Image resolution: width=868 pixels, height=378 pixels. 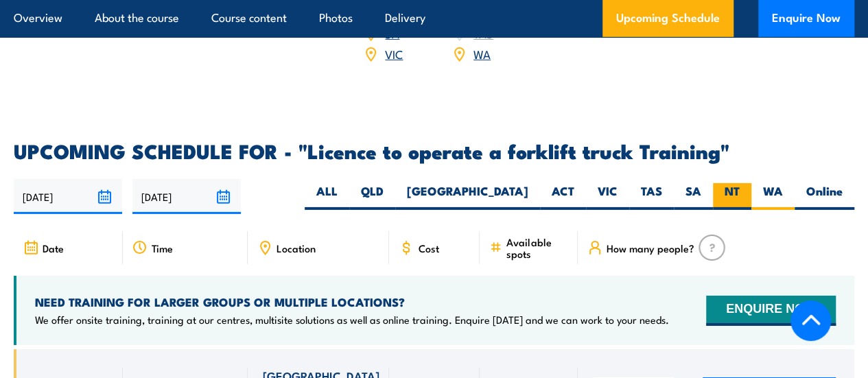 What do you see at coordinates (428, 248) in the screenshot?
I see `span: Cost` at bounding box center [428, 248].